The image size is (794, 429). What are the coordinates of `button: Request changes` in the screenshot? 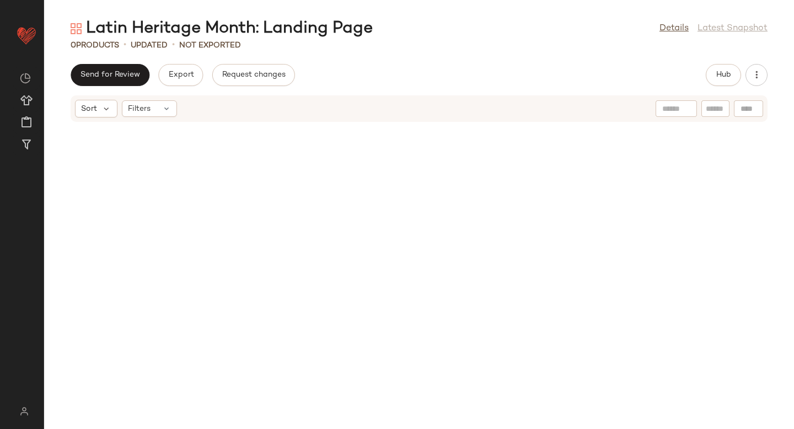 It's located at (254, 75).